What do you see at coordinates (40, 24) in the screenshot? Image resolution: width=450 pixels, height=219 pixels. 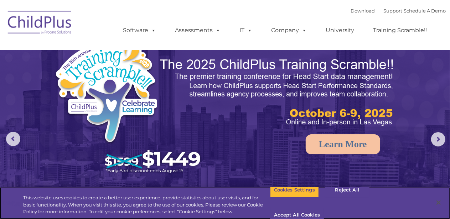 I see `img: ChildPlus by Procare Solutions` at bounding box center [40, 24].